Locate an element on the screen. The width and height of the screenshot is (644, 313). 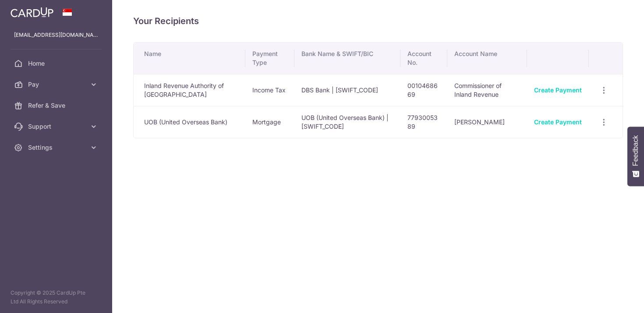
button: Feedback - Show survey is located at coordinates (636, 156).